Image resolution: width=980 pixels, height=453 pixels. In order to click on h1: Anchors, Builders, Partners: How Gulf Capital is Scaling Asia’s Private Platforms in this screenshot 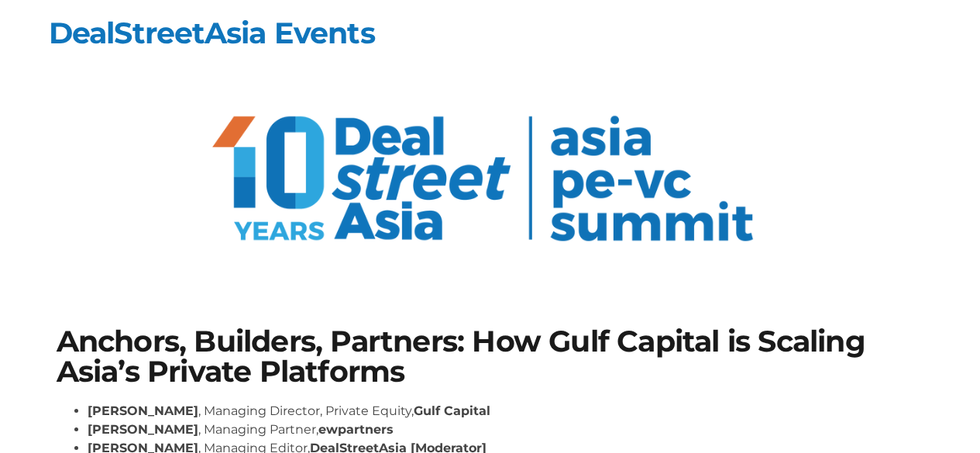, I will do `click(490, 356)`.